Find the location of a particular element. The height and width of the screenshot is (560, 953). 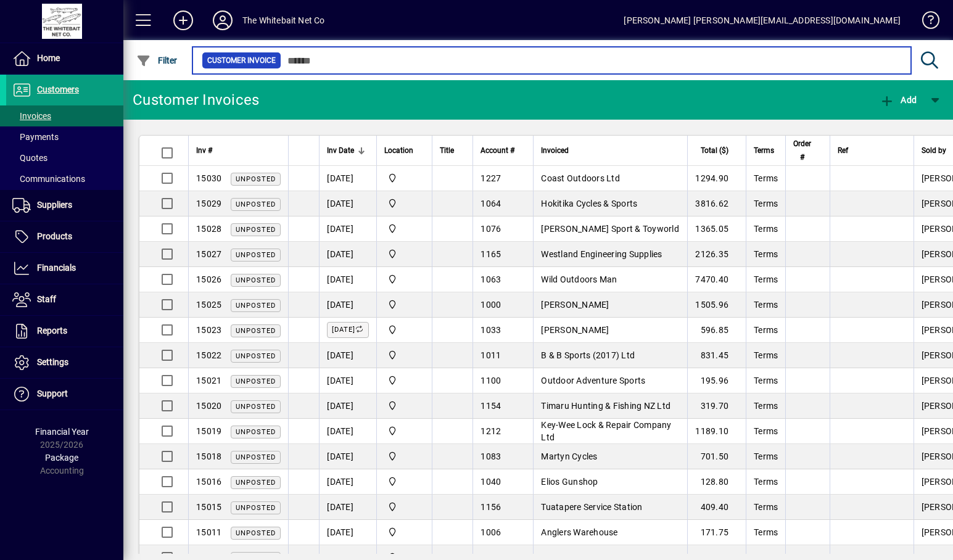

div: Order # is located at coordinates (807, 150).